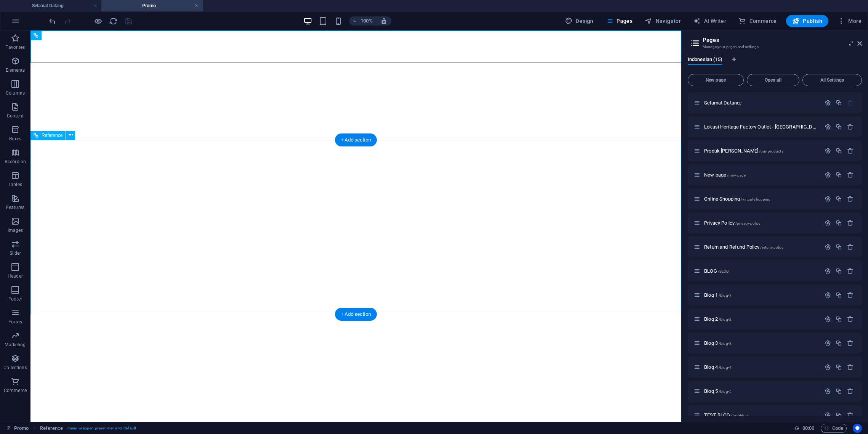 This screenshot has height=434, width=868. Describe the element at coordinates (15, 208) in the screenshot. I see `p: Features` at that location.